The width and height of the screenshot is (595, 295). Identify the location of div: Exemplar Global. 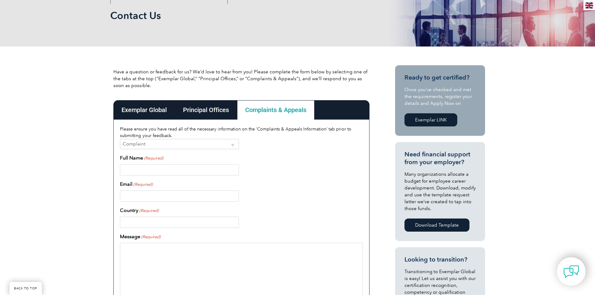
(144, 110).